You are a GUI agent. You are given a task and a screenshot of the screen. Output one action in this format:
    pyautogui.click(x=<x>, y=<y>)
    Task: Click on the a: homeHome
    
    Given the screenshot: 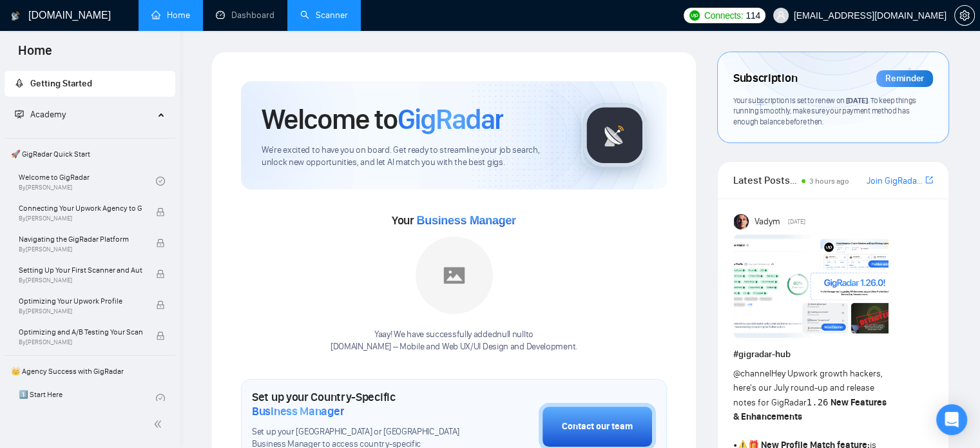 What is the action you would take?
    pyautogui.click(x=171, y=15)
    